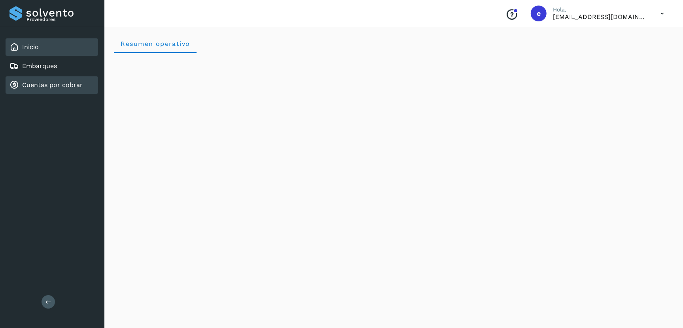 This screenshot has width=683, height=328. Describe the element at coordinates (52, 47) in the screenshot. I see `div: Inicio` at that location.